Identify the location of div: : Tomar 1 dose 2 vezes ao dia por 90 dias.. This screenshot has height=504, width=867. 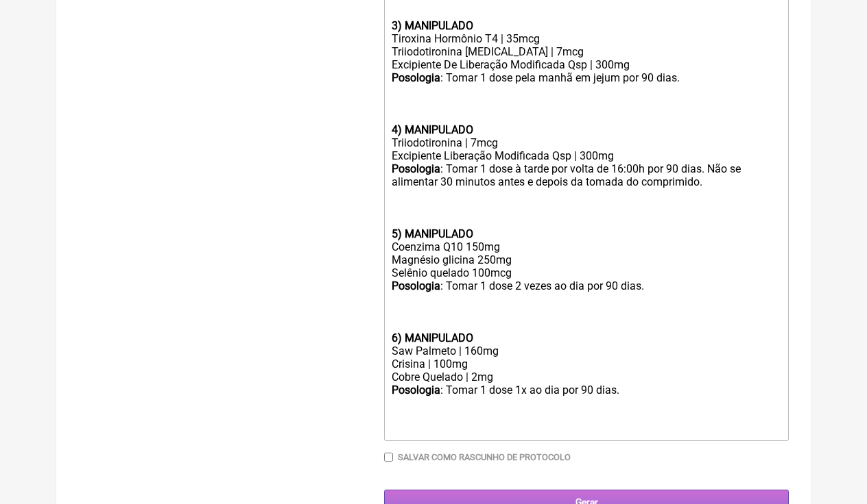
(587, 312).